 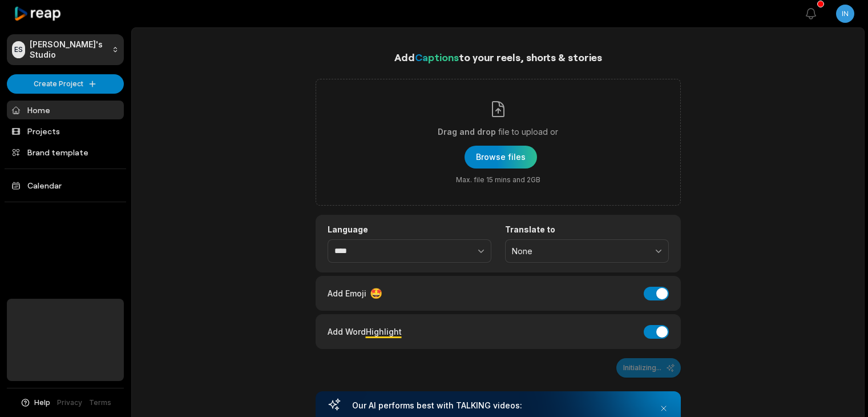 What do you see at coordinates (467, 132) in the screenshot?
I see `span: Drag and drop` at bounding box center [467, 132].